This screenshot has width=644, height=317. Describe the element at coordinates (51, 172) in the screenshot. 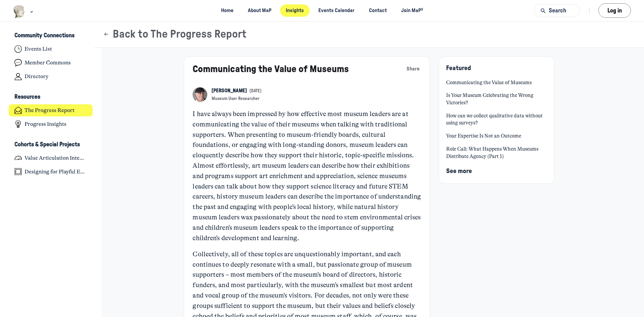

I see `a: Designing for Playful Engagement` at that location.